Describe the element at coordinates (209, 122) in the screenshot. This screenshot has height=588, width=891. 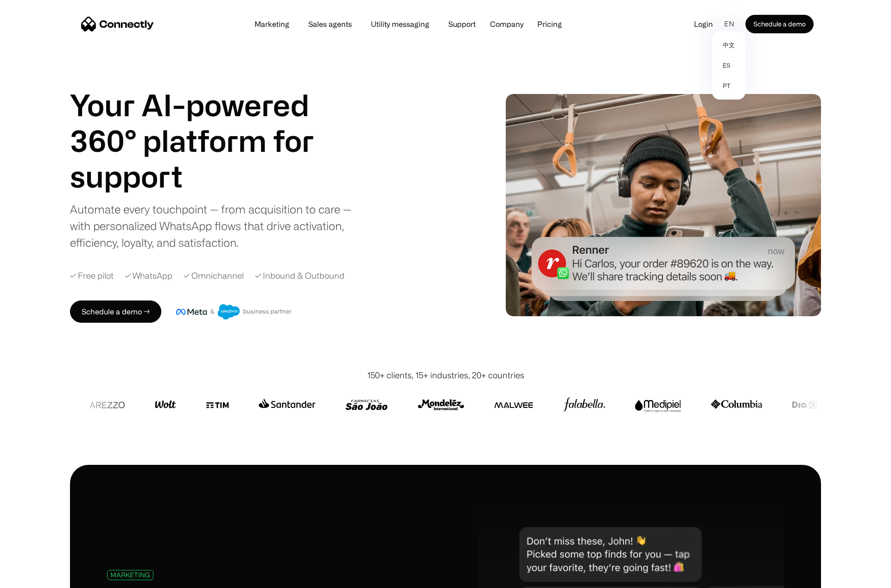
I see `h1: Your AI-powered 360° platform for` at that location.